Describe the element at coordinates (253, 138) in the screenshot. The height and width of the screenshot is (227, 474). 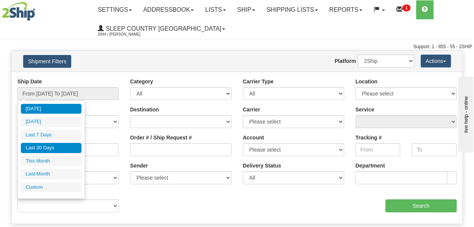
I see `label: Account` at that location.